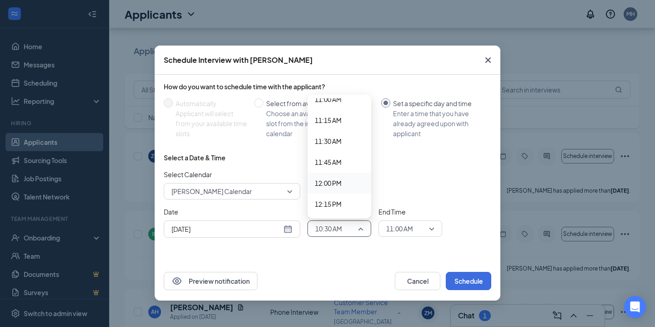 The image size is (655, 327). What do you see at coordinates (469, 281) in the screenshot?
I see `button: Schedule` at bounding box center [469, 281].